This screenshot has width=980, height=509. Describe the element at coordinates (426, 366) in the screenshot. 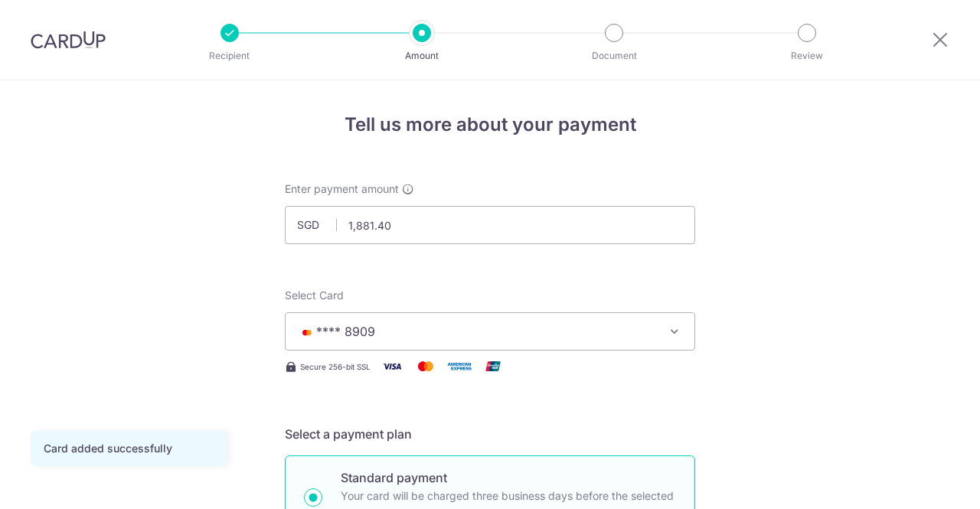

I see `img: Mastercard` at that location.